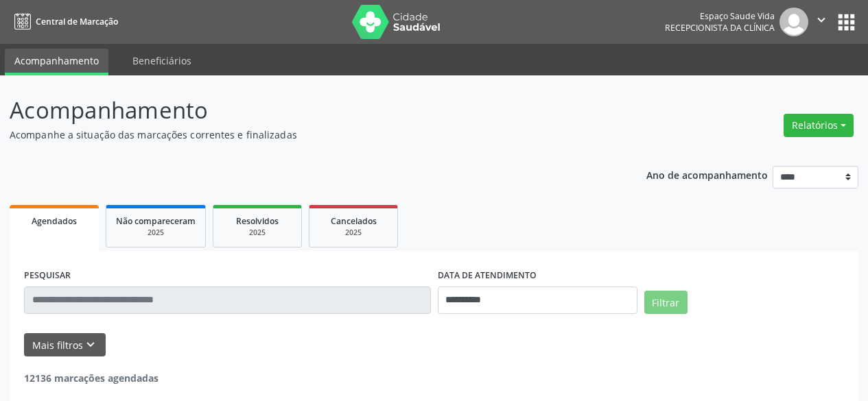 The width and height of the screenshot is (868, 401). Describe the element at coordinates (54, 220) in the screenshot. I see `span: Agendados` at that location.